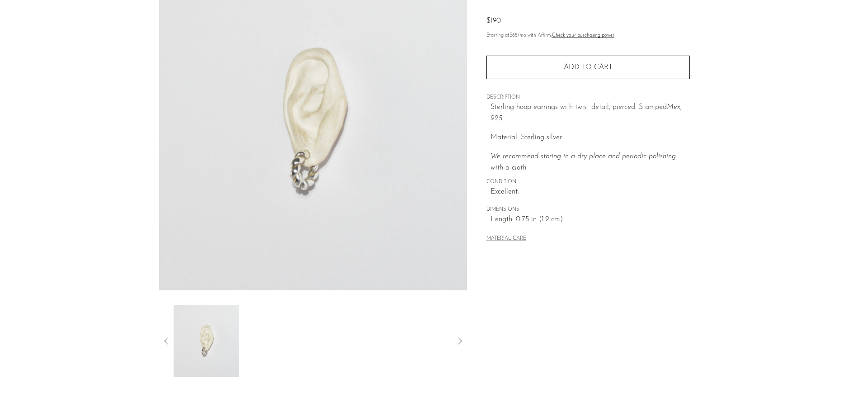 The image size is (868, 412). What do you see at coordinates (590, 138) in the screenshot?
I see `p: Material: Sterling silver.` at bounding box center [590, 138].